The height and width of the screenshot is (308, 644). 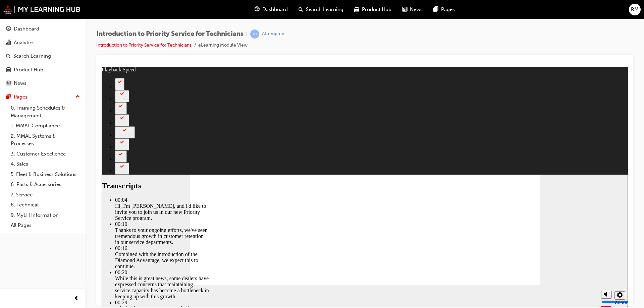 I want to click on a: 4. Sales, so click(x=46, y=164).